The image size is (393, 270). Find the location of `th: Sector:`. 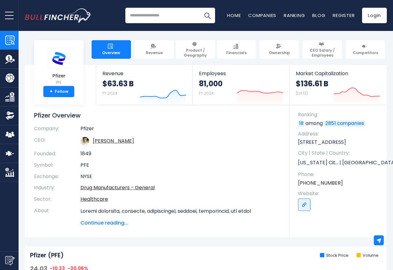

th: Sector: is located at coordinates (57, 199).